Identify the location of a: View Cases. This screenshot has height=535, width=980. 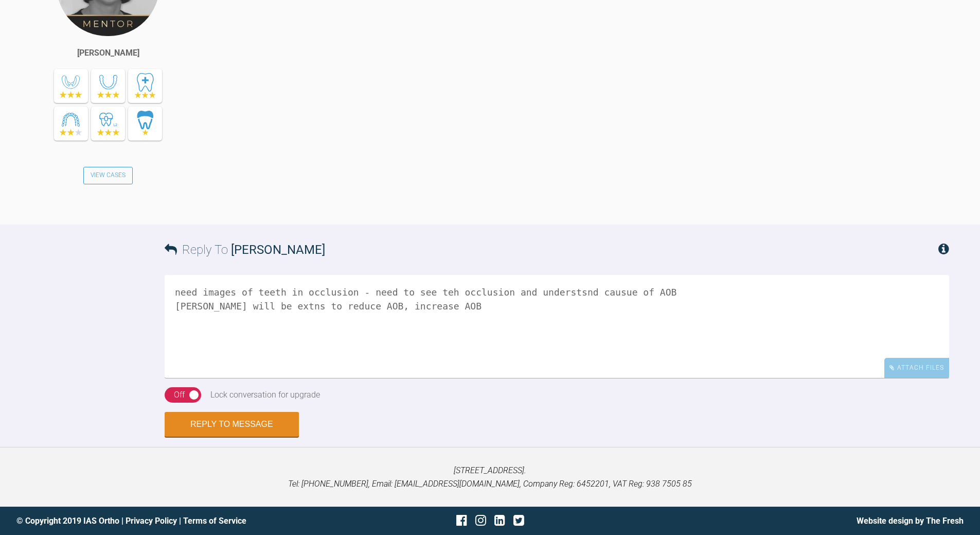
(108, 176).